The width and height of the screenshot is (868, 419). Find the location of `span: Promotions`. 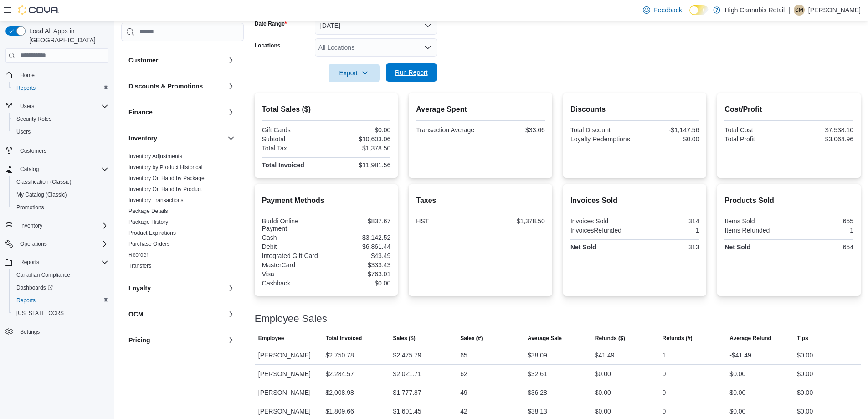

span: Promotions is located at coordinates (61, 208).